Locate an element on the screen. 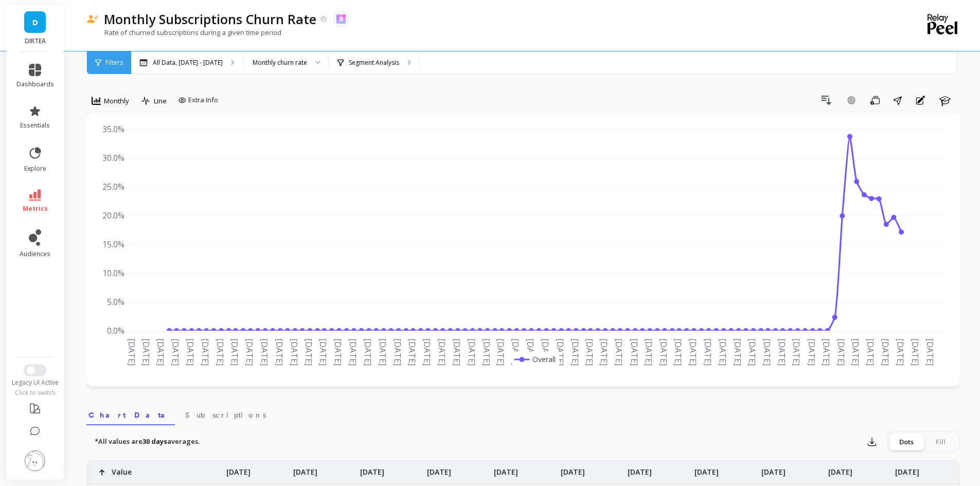 The height and width of the screenshot is (486, 980). span: Chart Data is located at coordinates (131, 415).